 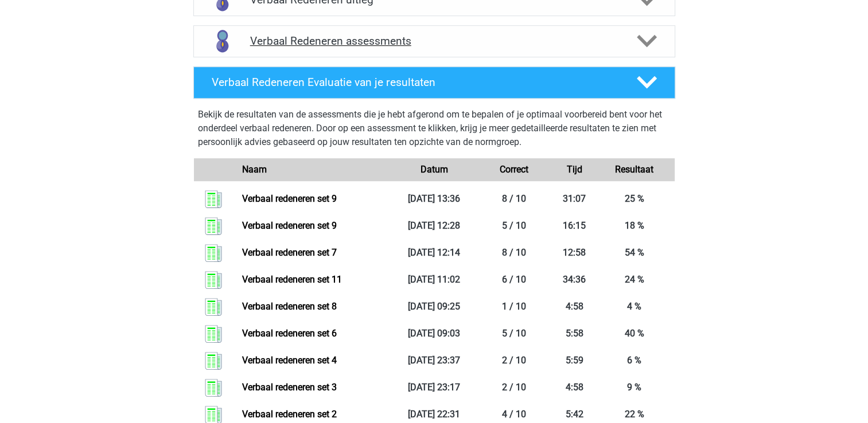 What do you see at coordinates (574, 170) in the screenshot?
I see `div: Tijd` at bounding box center [574, 170].